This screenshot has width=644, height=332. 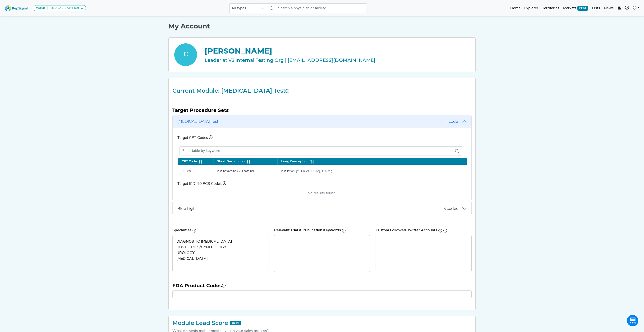 I want to click on h6: Custom Followed Twitter Accounts, so click(x=424, y=230).